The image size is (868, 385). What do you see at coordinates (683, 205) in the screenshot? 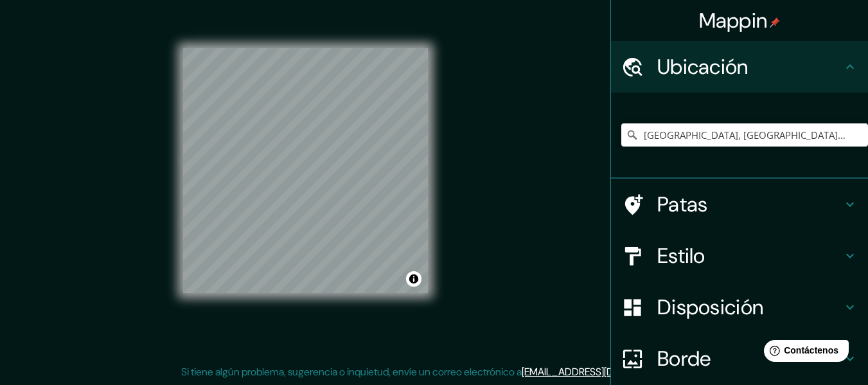
I see `font: Patas` at bounding box center [683, 205].